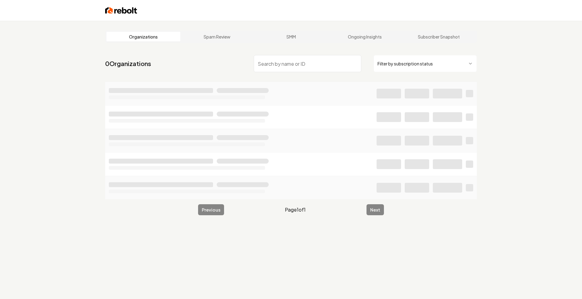 Image resolution: width=582 pixels, height=299 pixels. Describe the element at coordinates (128, 64) in the screenshot. I see `a: 0Organizations` at that location.